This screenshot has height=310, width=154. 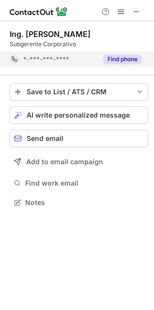 What do you see at coordinates (122, 59) in the screenshot?
I see `button: Reveal Button` at bounding box center [122, 59].